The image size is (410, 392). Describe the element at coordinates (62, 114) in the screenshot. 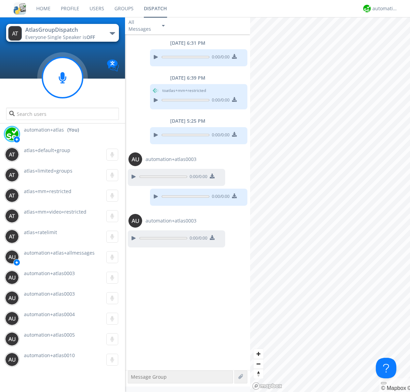

I see `input: Search users` at that location.